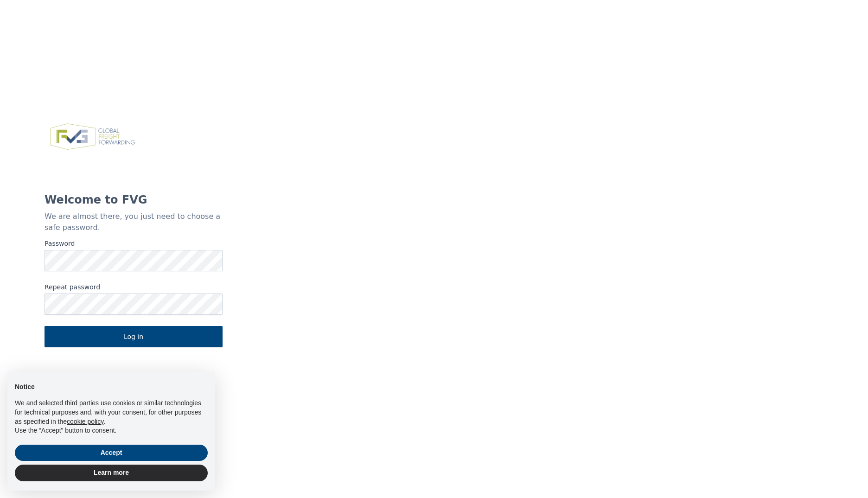 This screenshot has height=498, width=868. Describe the element at coordinates (85, 421) in the screenshot. I see `a: cookie policy` at that location.